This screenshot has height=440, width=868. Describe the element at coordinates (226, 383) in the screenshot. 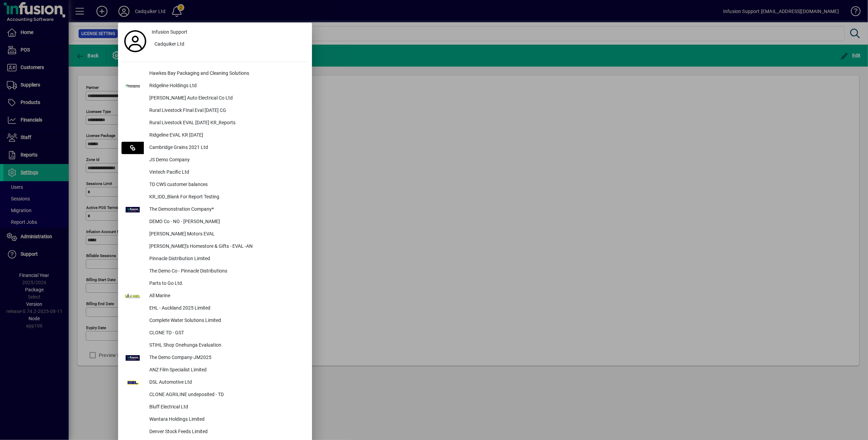

I see `div: DSL Automotive Ltd` at that location.